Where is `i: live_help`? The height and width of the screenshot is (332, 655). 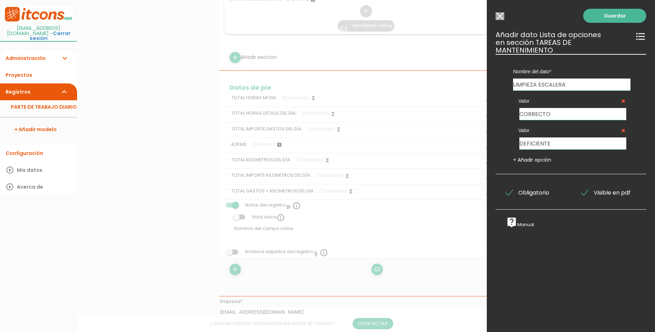
i: live_help is located at coordinates (512, 222).